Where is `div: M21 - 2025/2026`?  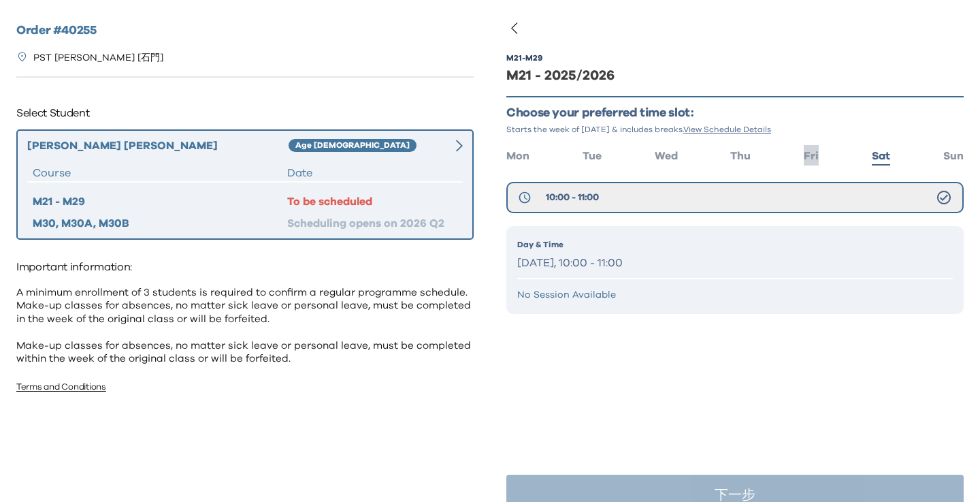
div: M21 - 2025/2026 is located at coordinates (735, 76).